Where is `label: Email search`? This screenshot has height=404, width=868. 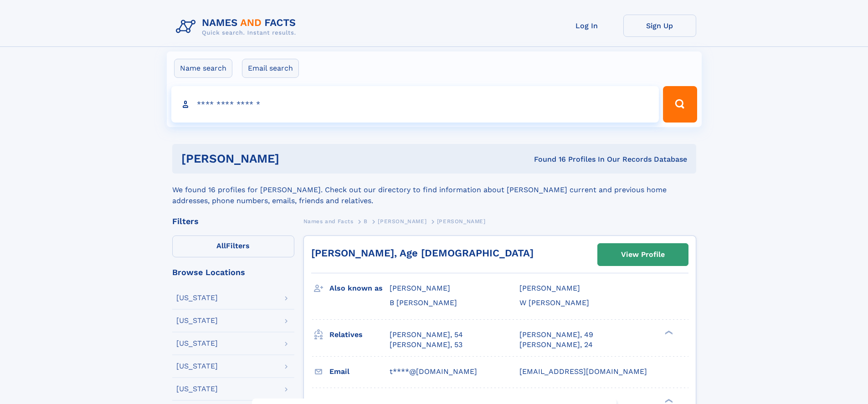
label: Email search is located at coordinates (270, 68).